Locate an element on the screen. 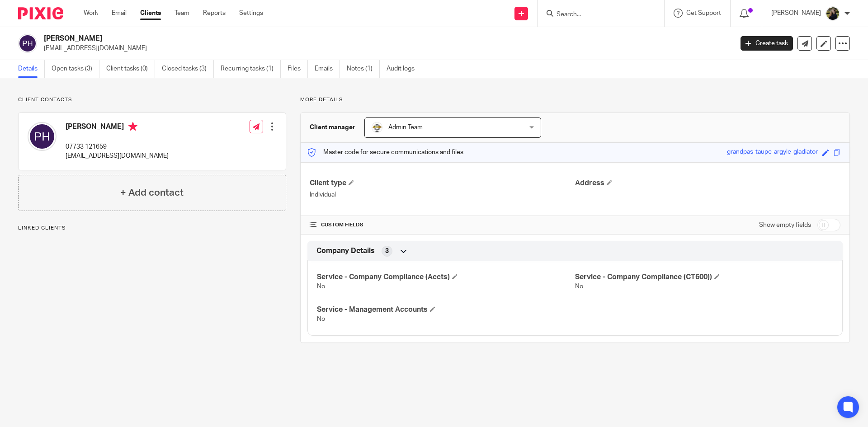 The width and height of the screenshot is (868, 427). a: Clients is located at coordinates (151, 13).